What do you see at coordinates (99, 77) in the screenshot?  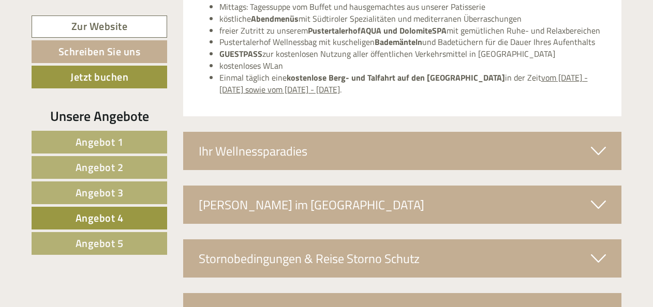 I see `a: Jetzt buchen` at bounding box center [99, 77].